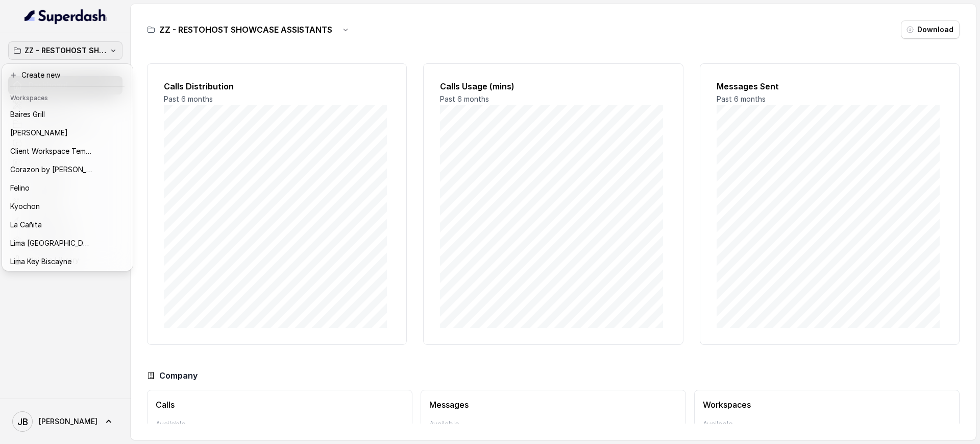 This screenshot has height=444, width=980. What do you see at coordinates (25, 206) in the screenshot?
I see `p: Kyochon` at bounding box center [25, 206].